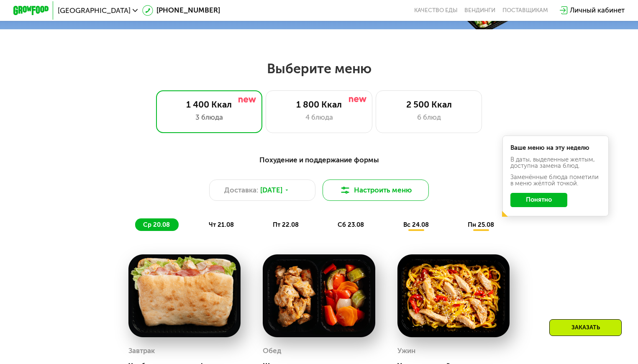  What do you see at coordinates (350, 225) in the screenshot?
I see `span: сб 23.08` at bounding box center [350, 225].